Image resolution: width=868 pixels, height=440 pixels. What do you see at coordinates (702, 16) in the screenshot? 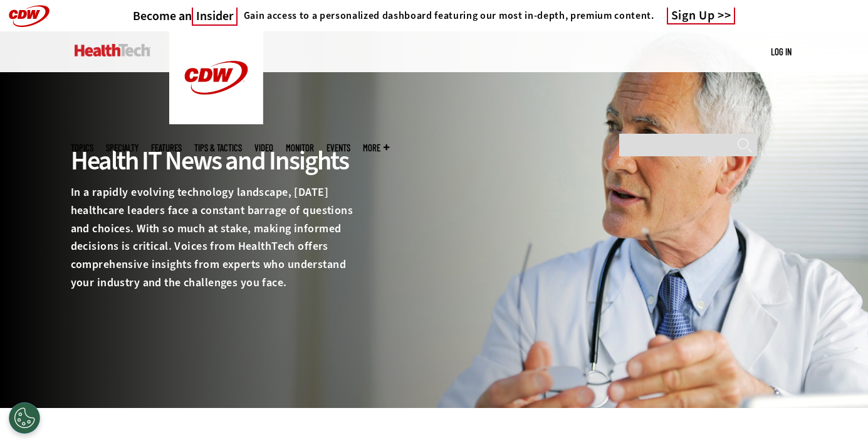
I see `a: Sign Up` at bounding box center [702, 16].